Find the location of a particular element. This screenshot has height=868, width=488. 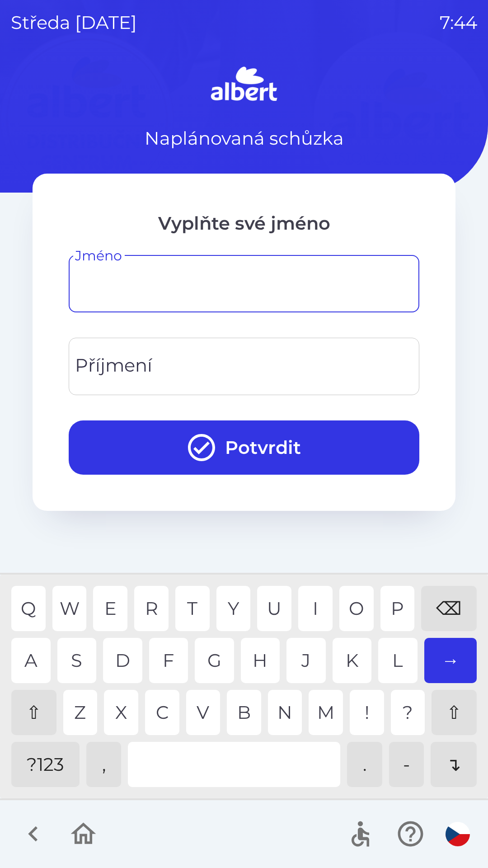

img: cs flag is located at coordinates (457, 834).